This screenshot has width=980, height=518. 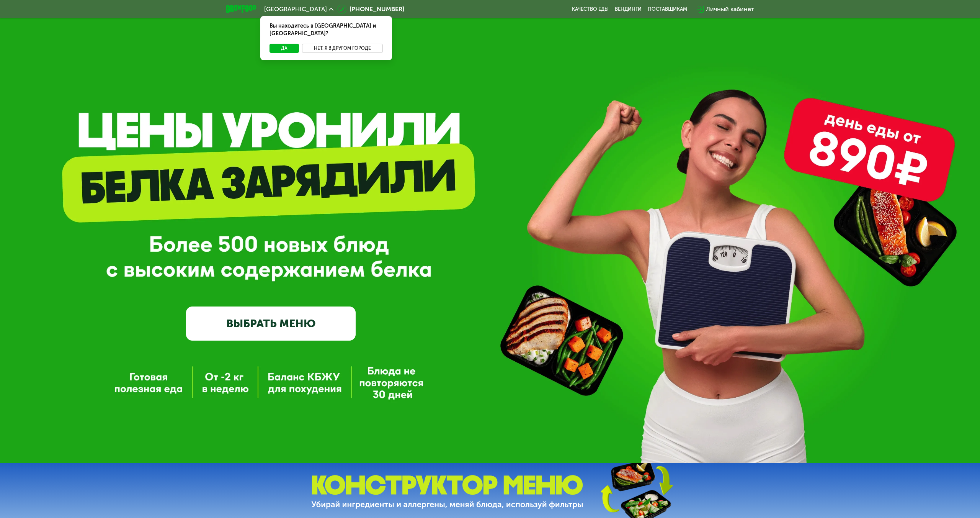 I want to click on div: Личный кабинет, so click(x=730, y=9).